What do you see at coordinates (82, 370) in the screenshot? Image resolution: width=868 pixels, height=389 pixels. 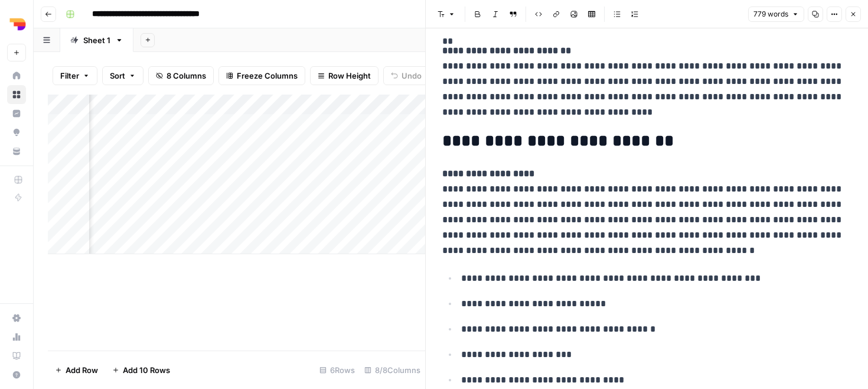 I see `span: Add Row` at bounding box center [82, 370].